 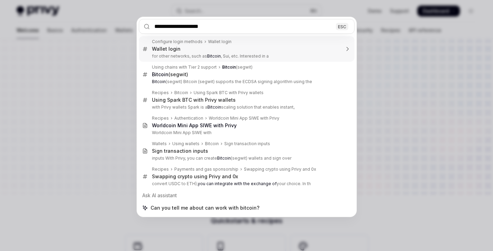 I want to click on span: Can you tell me about can work with bitcoin?, so click(x=205, y=208).